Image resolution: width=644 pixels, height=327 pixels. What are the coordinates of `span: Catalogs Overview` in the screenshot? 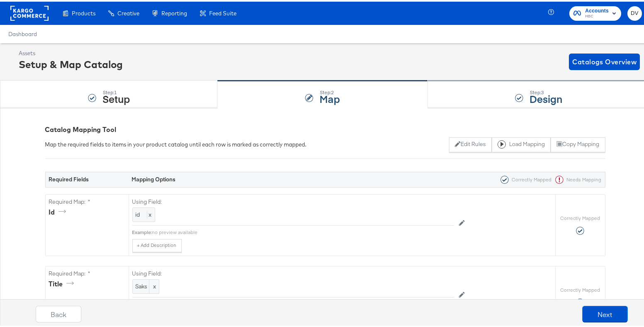 It's located at (604, 60).